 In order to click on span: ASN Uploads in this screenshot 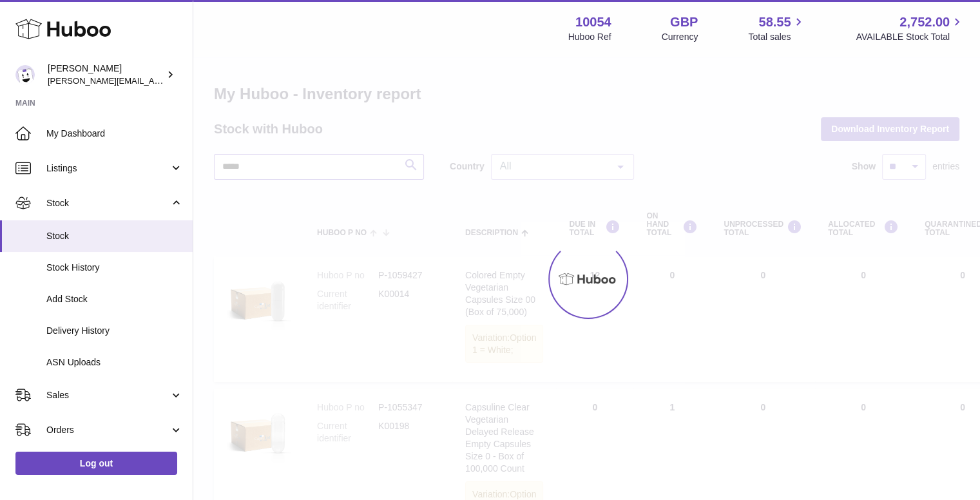, I will do `click(115, 362)`.